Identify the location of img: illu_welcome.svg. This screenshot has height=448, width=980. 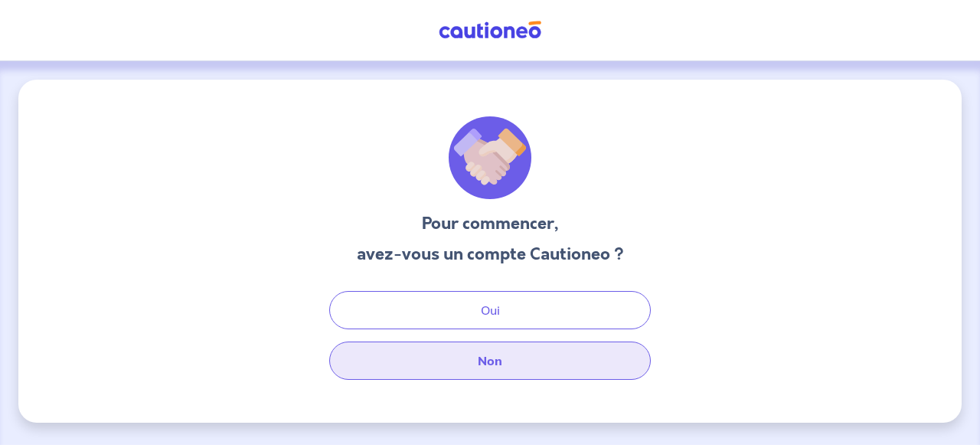
(490, 157).